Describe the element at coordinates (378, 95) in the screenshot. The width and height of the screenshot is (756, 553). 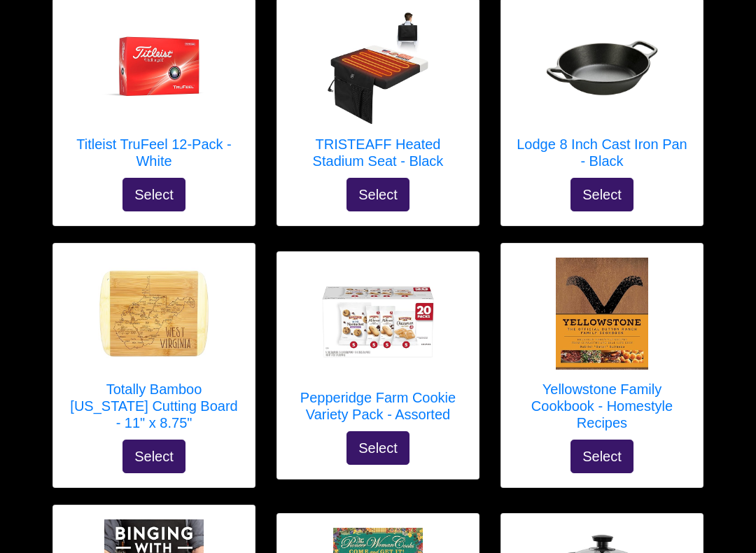
I see `a: TRISTEAFF Heated Stadium Seat - Black TRISTEAFF Heated Stadium Seat - Black` at that location.